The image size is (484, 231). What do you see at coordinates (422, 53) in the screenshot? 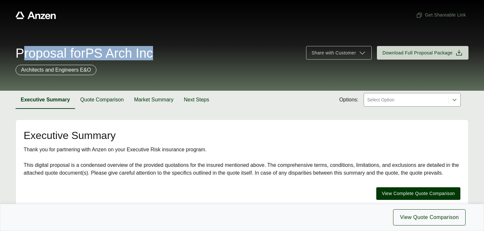
I see `button: Download Full Proposal Package` at bounding box center [422, 53].